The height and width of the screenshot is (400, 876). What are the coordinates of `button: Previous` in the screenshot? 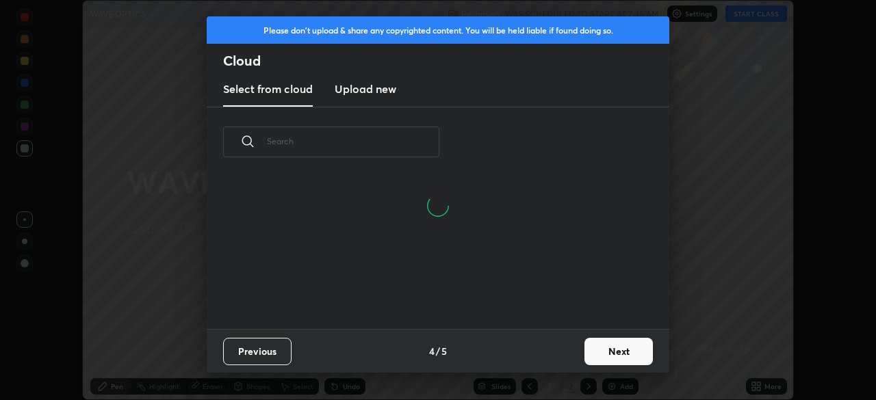 It's located at (257, 352).